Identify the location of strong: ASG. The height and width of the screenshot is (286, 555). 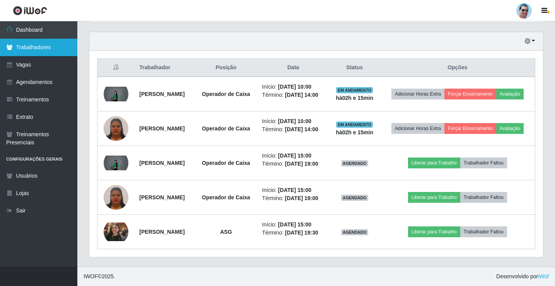
(226, 232).